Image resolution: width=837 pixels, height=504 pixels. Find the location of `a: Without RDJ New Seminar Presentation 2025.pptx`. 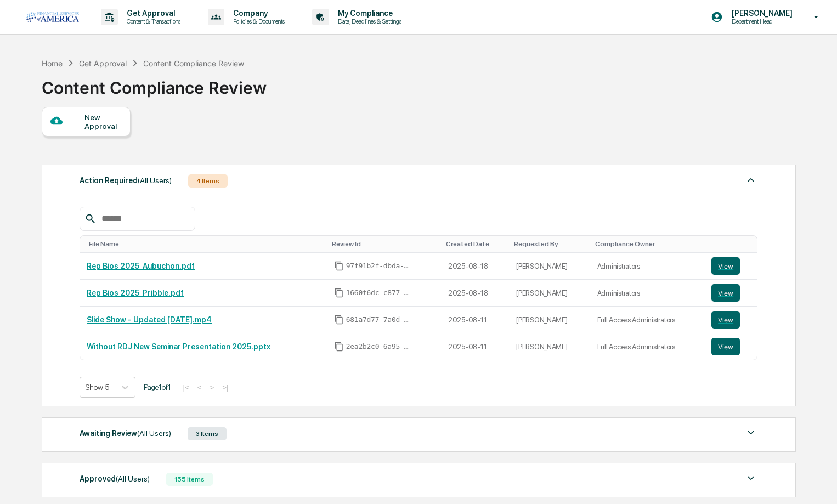

a: Without RDJ New Seminar Presentation 2025.pptx is located at coordinates (179, 347).